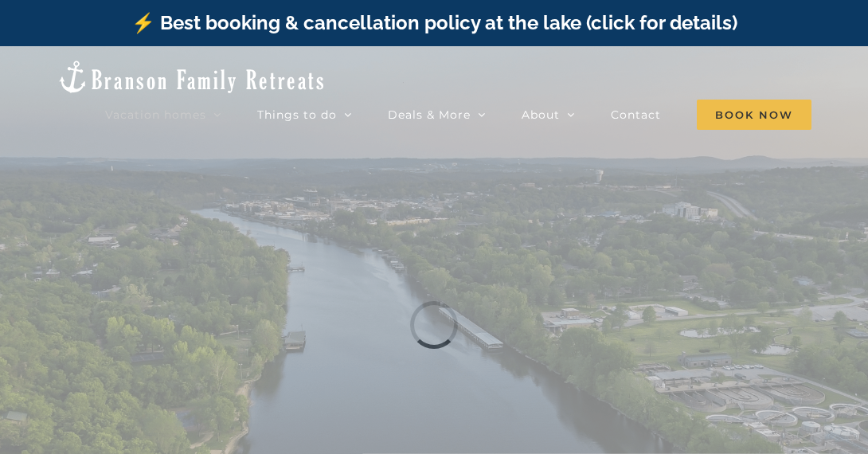 This screenshot has width=868, height=454. I want to click on a: Contact, so click(636, 114).